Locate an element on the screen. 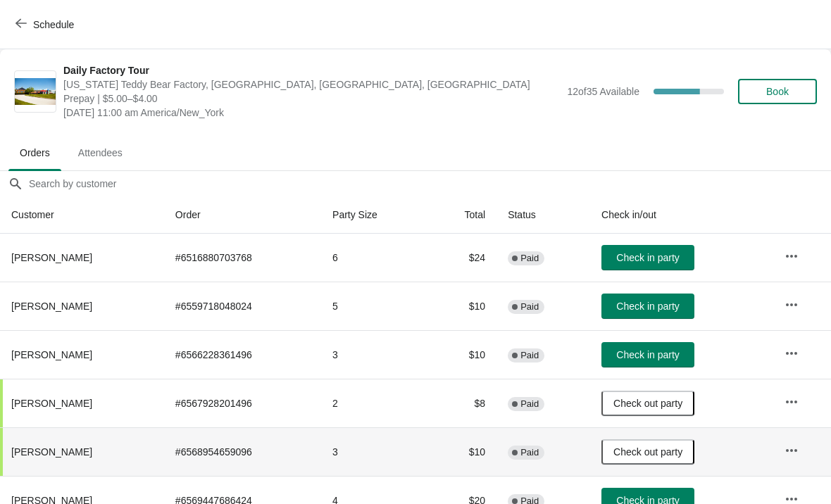 The image size is (831, 504). th: Total is located at coordinates (462, 215).